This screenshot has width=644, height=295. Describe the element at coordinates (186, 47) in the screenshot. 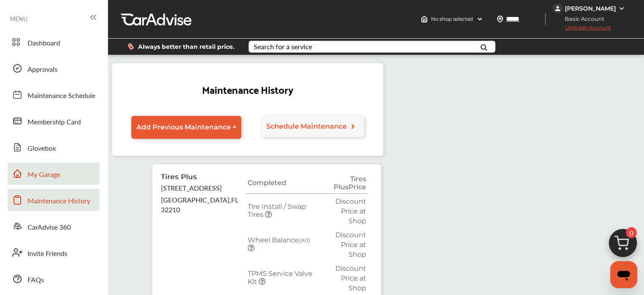

I see `span: Always better than retail price.` at that location.